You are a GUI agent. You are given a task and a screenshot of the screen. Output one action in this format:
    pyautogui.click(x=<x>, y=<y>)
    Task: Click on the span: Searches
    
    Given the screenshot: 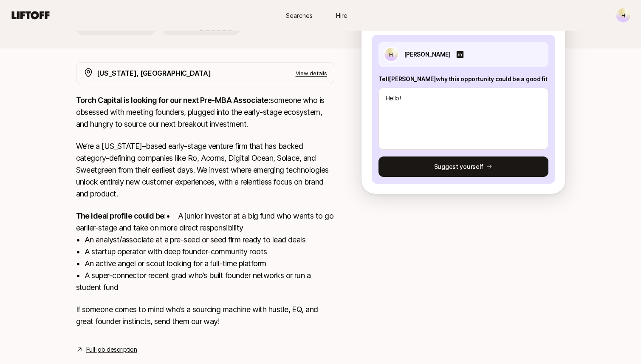 What is the action you would take?
    pyautogui.click(x=299, y=15)
    